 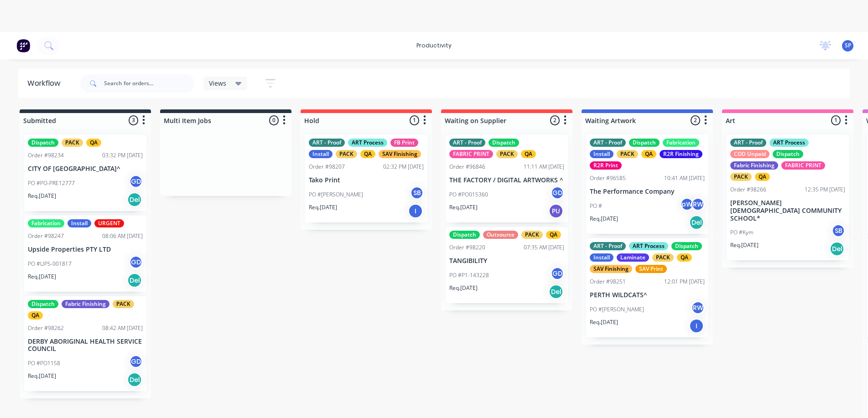 I want to click on div: SAV Finishing, so click(x=611, y=269).